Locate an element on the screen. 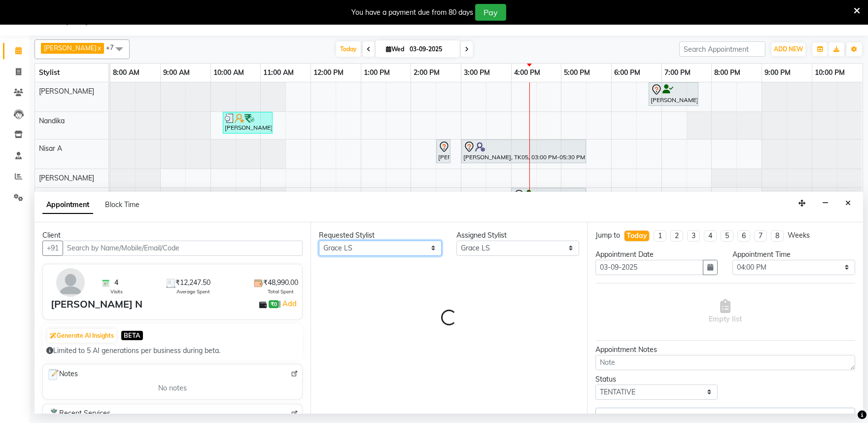 The image size is (868, 423). a: Add is located at coordinates (290, 304).